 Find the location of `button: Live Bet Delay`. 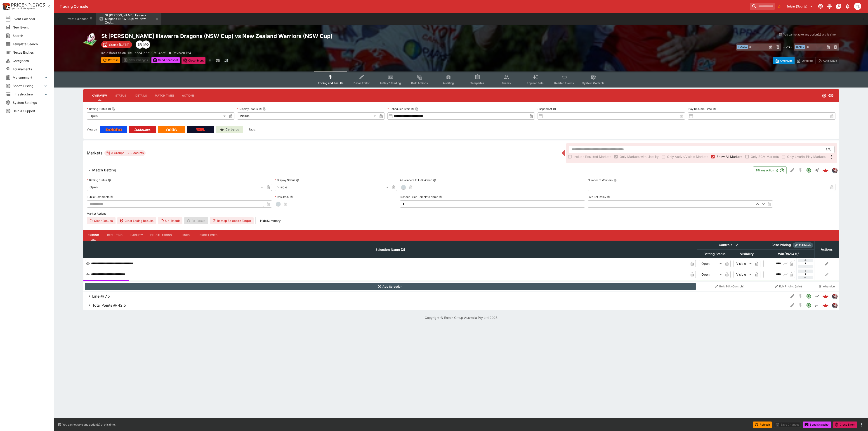

button: Live Bet Delay is located at coordinates (609, 197).